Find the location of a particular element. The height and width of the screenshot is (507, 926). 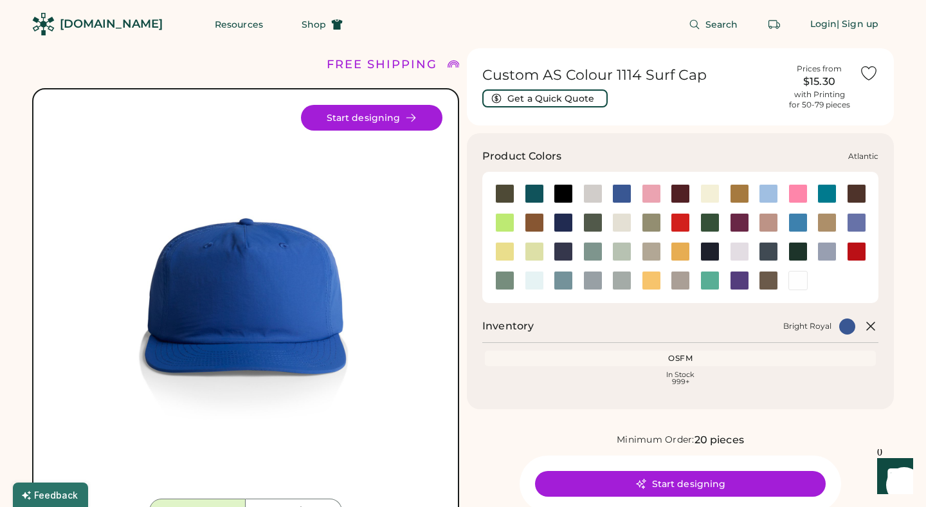

div: OSFM is located at coordinates (680, 358).